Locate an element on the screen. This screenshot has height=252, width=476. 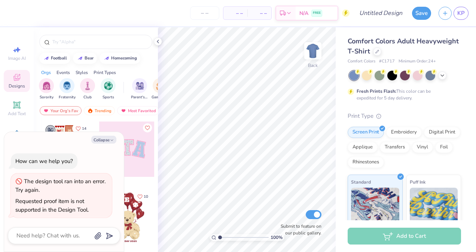
img: Back is located at coordinates (313, 51).